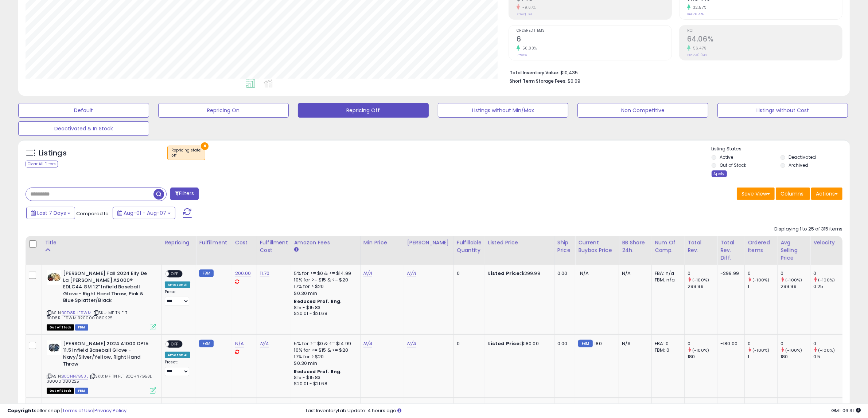  I want to click on div: Ship Price, so click(565, 247).